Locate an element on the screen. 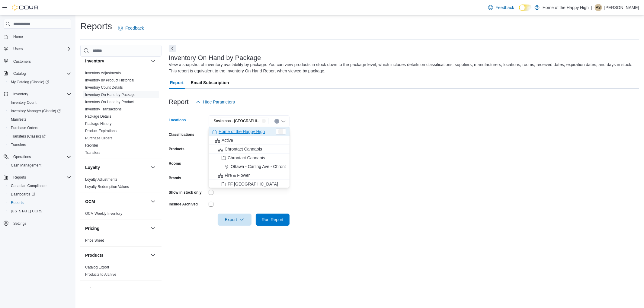 Image resolution: width=644 pixels, height=308 pixels. button: Active is located at coordinates (249, 140).